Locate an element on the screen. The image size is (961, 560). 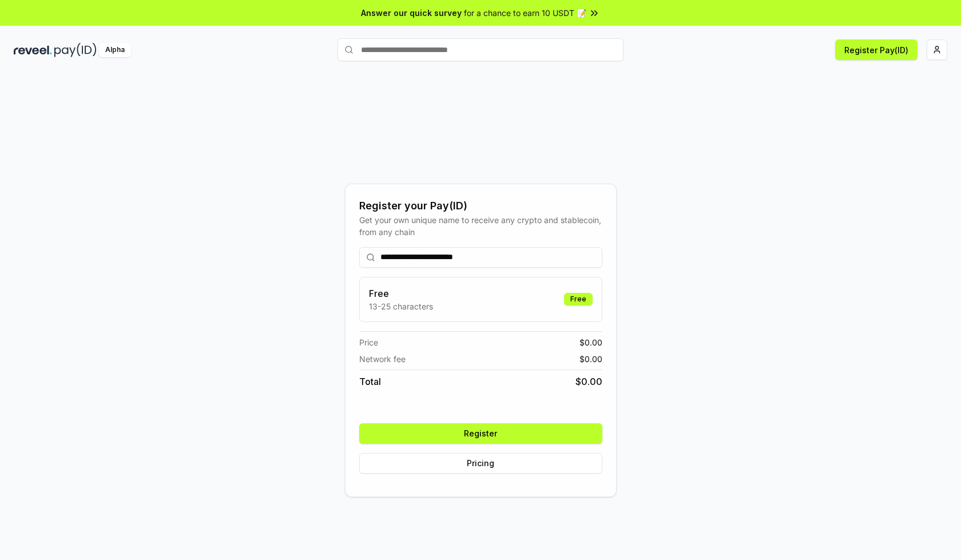
span: Price is located at coordinates (369, 342).